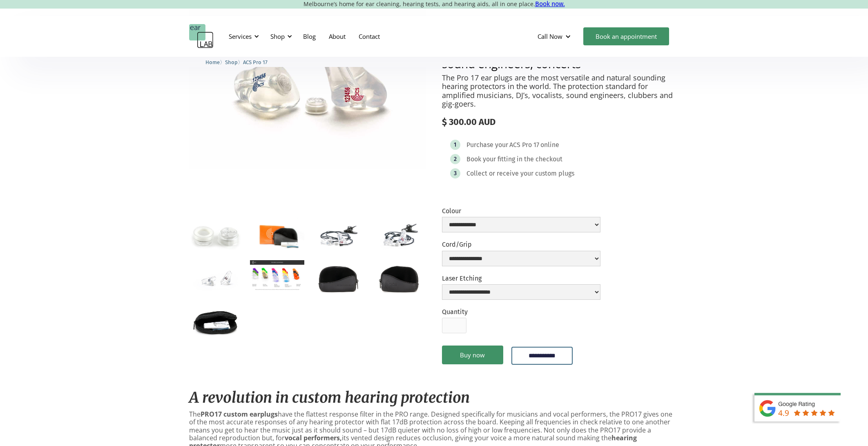  What do you see at coordinates (524, 145) in the screenshot?
I see `div: ACS Pro 17` at bounding box center [524, 145].